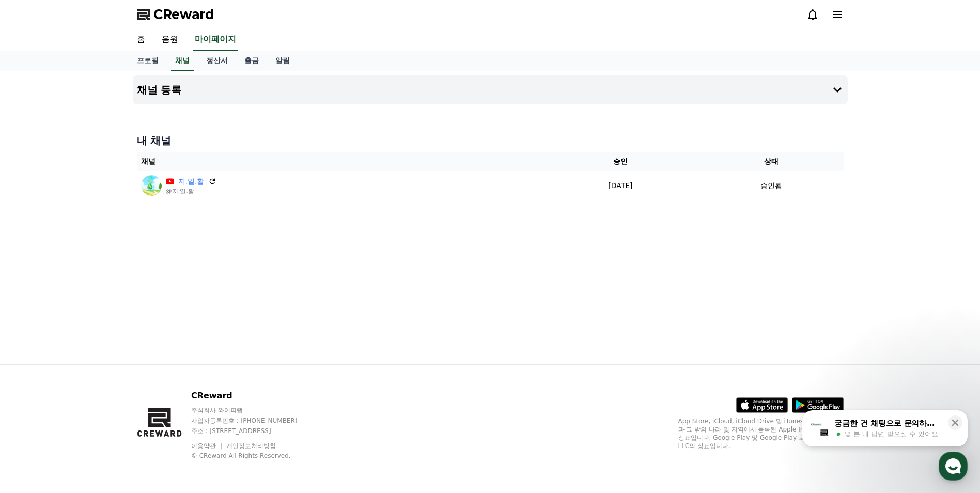 Image resolution: width=980 pixels, height=493 pixels. I want to click on a: 이용약관, so click(207, 446).